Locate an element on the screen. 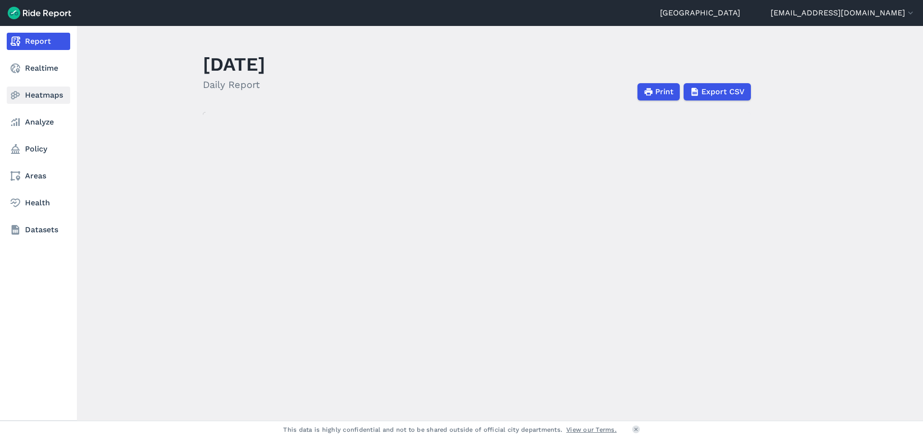 The width and height of the screenshot is (923, 438). span: Print is located at coordinates (665, 92).